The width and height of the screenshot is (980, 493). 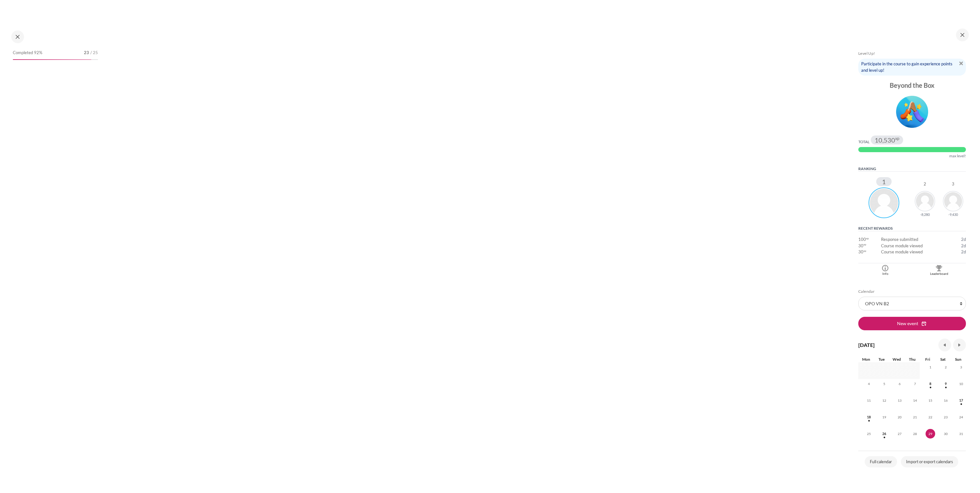 I want to click on span: Completed 92%, so click(x=28, y=53).